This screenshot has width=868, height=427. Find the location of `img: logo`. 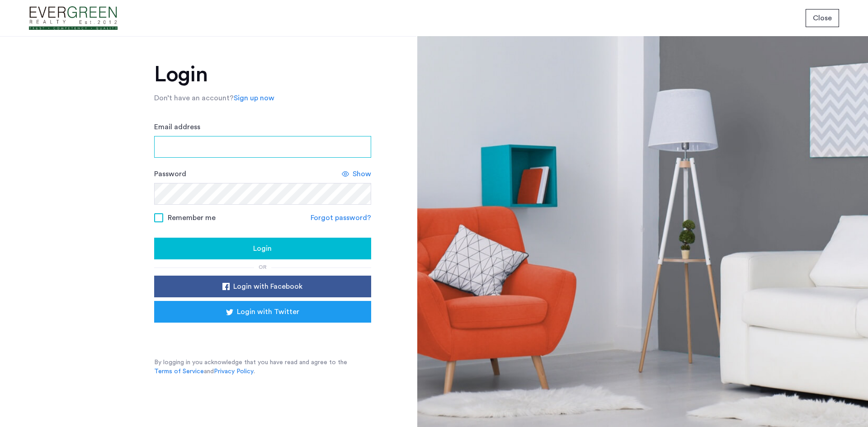

img: logo is located at coordinates (73, 18).